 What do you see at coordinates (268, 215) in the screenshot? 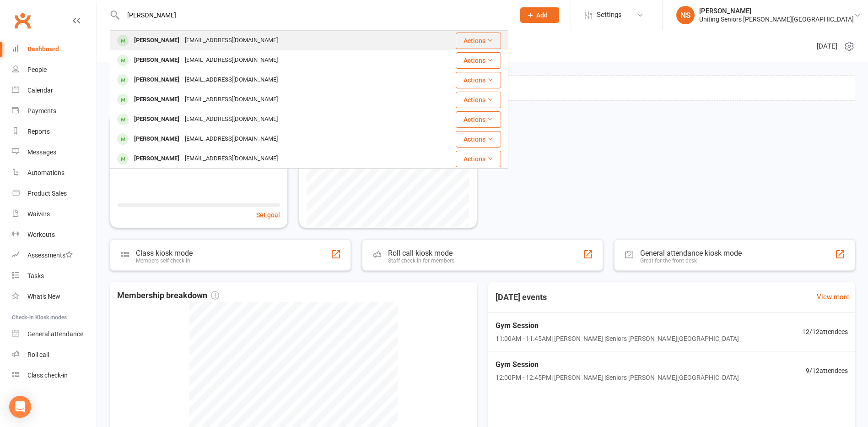
I see `button: Set goal` at bounding box center [268, 215].